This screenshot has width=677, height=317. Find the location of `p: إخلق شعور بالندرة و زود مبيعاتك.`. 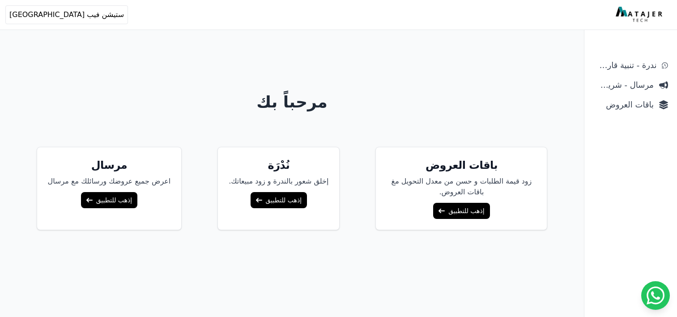

p: إخلق شعور بالندرة و زود مبيعاتك. is located at coordinates (278, 181).